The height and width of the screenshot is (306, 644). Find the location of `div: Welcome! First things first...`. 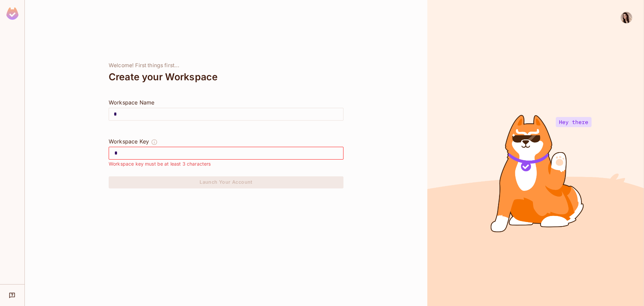

div: Welcome! First things first... is located at coordinates (226, 65).